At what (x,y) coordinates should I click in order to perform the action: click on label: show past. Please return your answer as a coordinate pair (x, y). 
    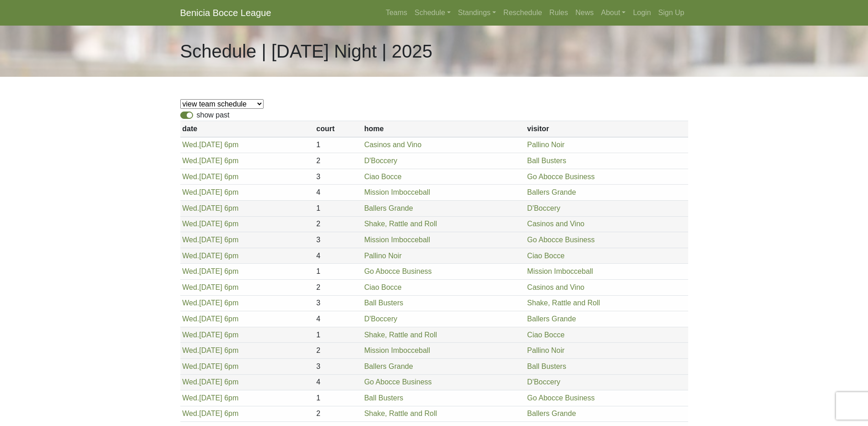
    Looking at the image, I should click on (213, 115).